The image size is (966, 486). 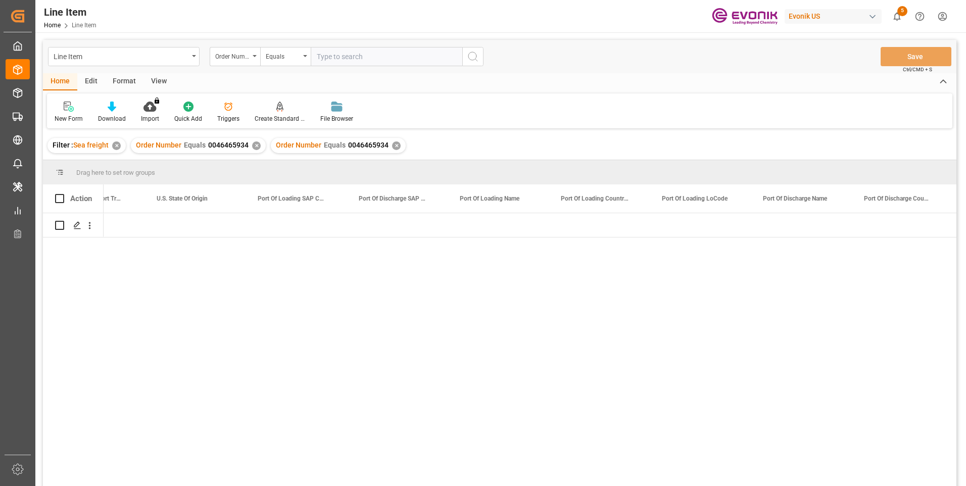 I want to click on span: Port Of Discharge Name, so click(x=795, y=199).